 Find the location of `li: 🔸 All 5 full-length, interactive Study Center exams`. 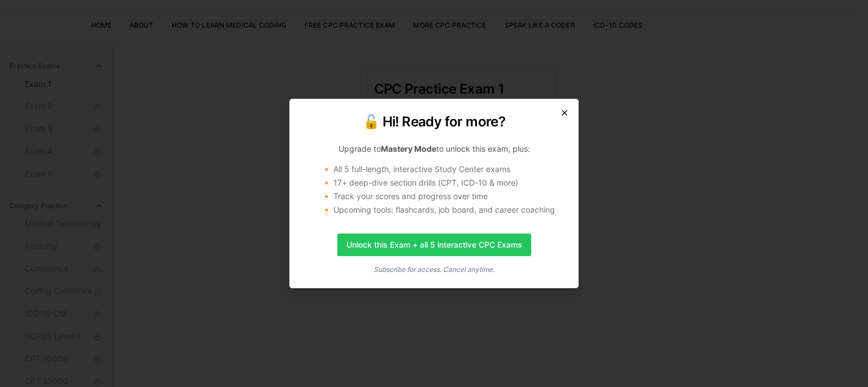

li: 🔸 All 5 full-length, interactive Study Center exams is located at coordinates (443, 170).